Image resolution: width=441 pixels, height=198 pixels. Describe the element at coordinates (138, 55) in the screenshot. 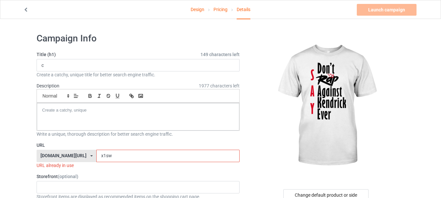

I see `label: Title (h1)` at that location.